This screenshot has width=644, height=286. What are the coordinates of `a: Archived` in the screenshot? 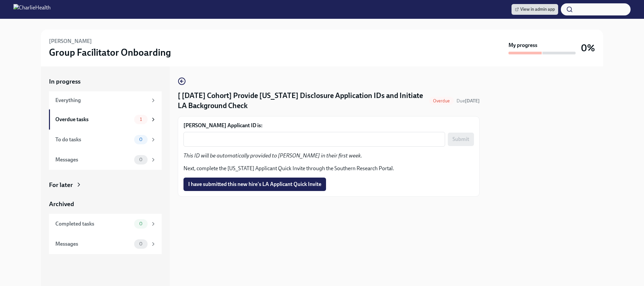 It's located at (105, 204).